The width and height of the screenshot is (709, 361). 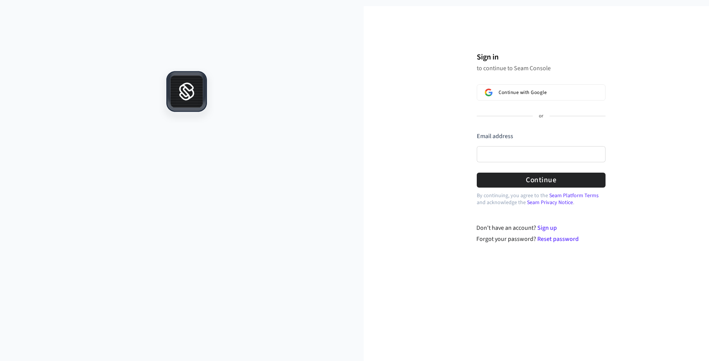 What do you see at coordinates (489, 92) in the screenshot?
I see `img: Sign in with Google` at bounding box center [489, 92].